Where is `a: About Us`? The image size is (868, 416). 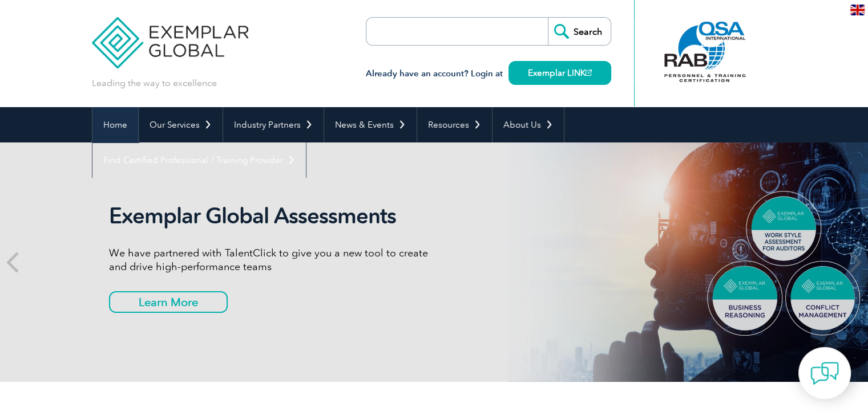 a: About Us is located at coordinates (528, 125).